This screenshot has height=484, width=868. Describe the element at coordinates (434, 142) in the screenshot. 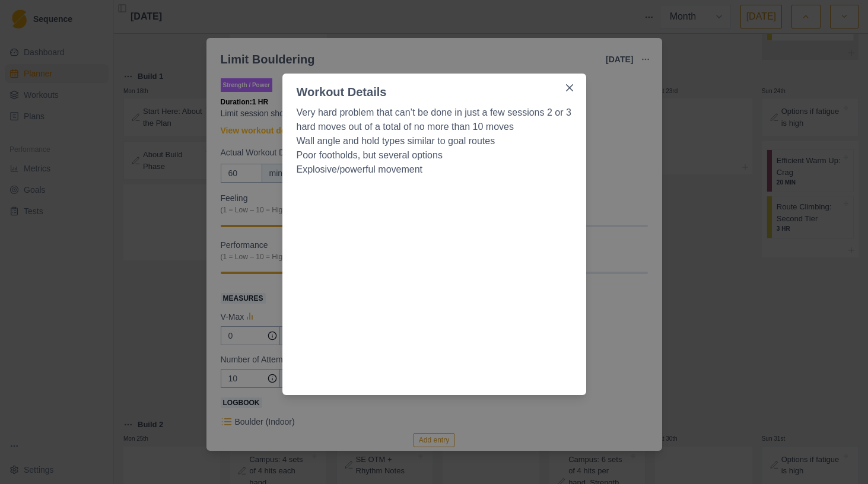

I see `li: Wall angle and hold types similar to goal routes` at that location.